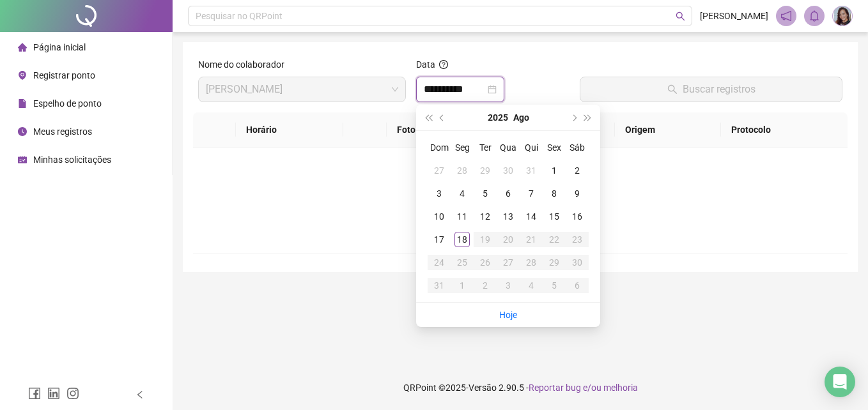  I want to click on div: 23, so click(577, 240).